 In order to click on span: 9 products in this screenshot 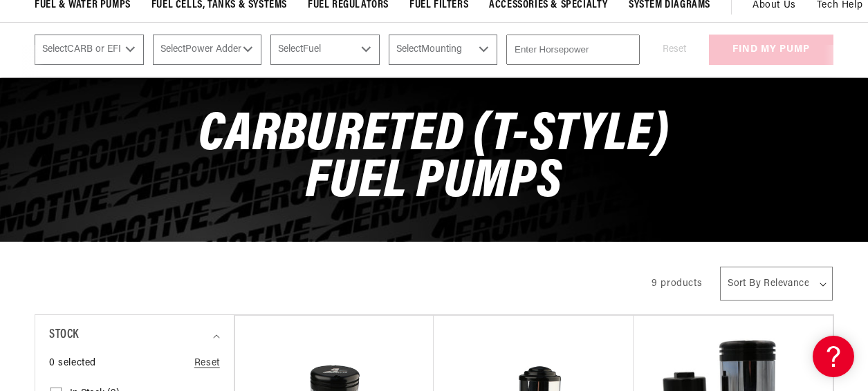, I will do `click(677, 284)`.